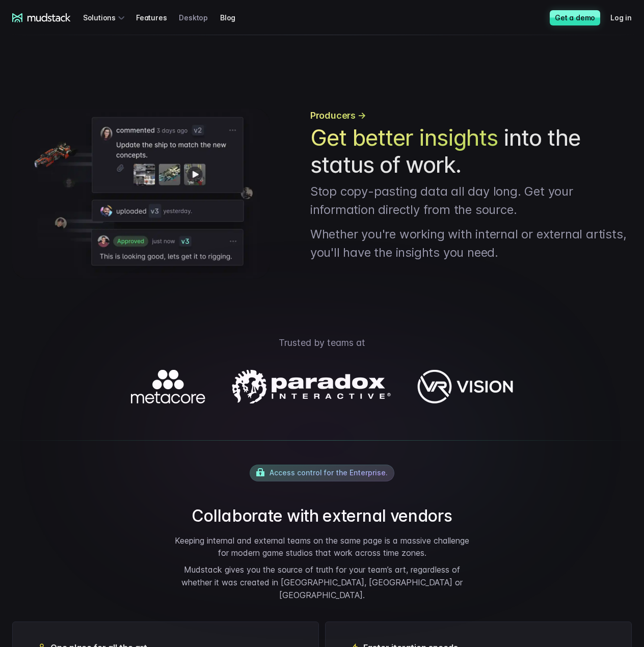 The image size is (644, 647). I want to click on span: Work with outsourced artists?, so click(65, 188).